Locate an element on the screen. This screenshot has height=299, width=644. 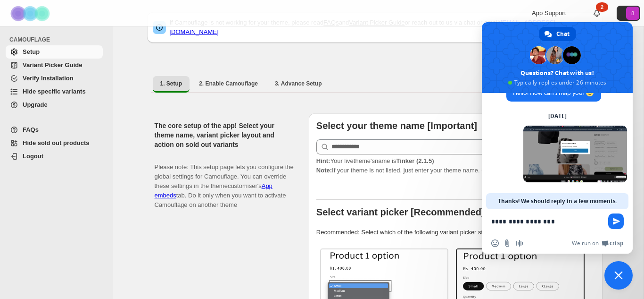
span: Hello! How can I help you? is located at coordinates (554, 92).